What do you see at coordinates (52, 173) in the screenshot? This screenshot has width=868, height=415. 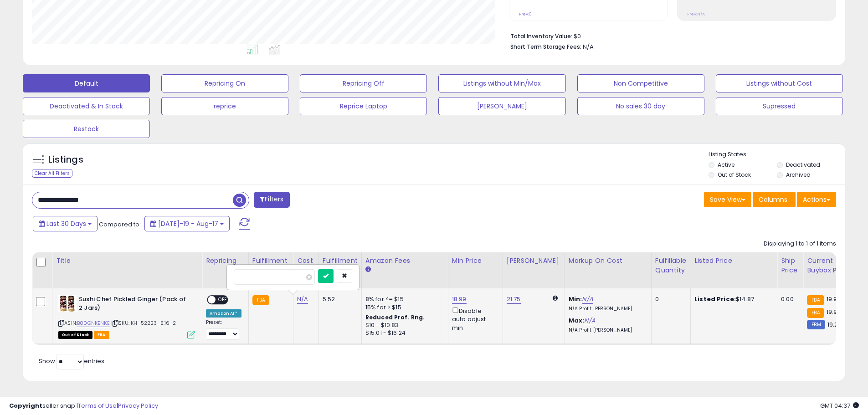 I see `div: Clear All Filters` at bounding box center [52, 173].